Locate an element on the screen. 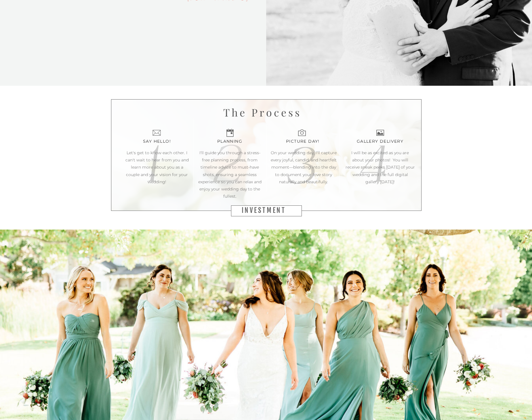  h2: the process is located at coordinates (267, 112).